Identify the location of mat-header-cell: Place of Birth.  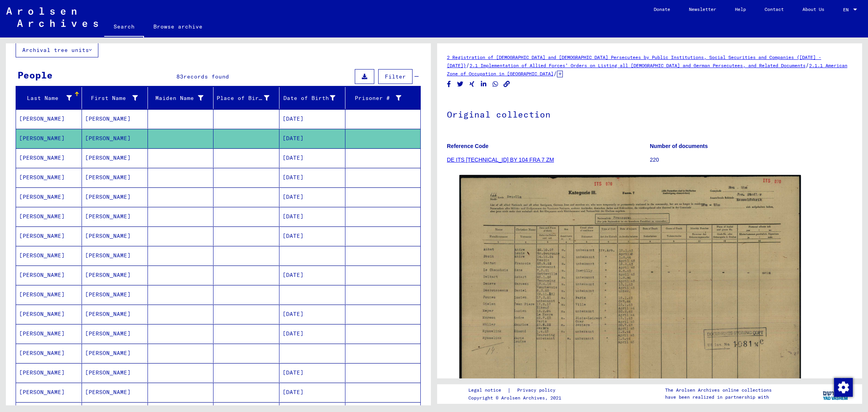
(246, 98).